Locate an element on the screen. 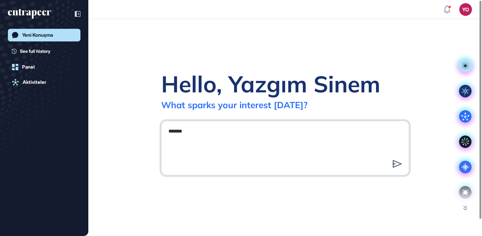 The width and height of the screenshot is (482, 236). div: Panel is located at coordinates (28, 67).